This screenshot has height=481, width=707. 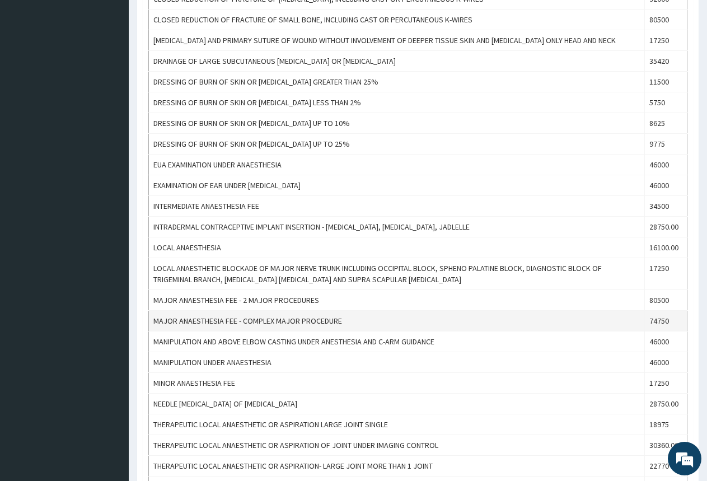 What do you see at coordinates (665, 247) in the screenshot?
I see `td: 16100.00` at bounding box center [665, 247].